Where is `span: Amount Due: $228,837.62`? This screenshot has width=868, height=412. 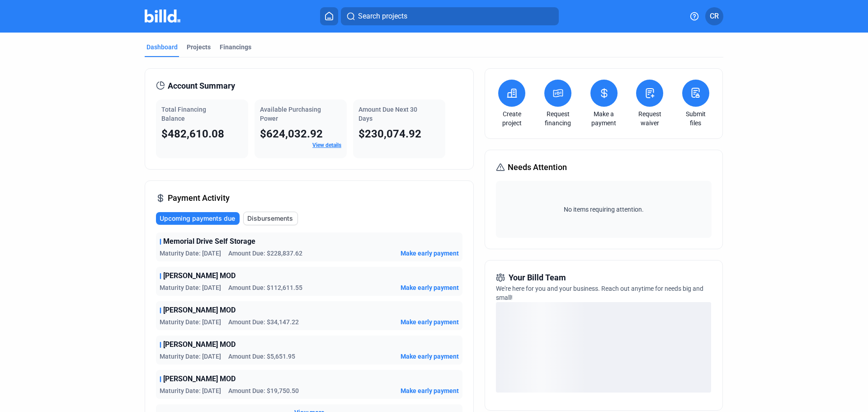 span: Amount Due: $228,837.62 is located at coordinates (265, 253).